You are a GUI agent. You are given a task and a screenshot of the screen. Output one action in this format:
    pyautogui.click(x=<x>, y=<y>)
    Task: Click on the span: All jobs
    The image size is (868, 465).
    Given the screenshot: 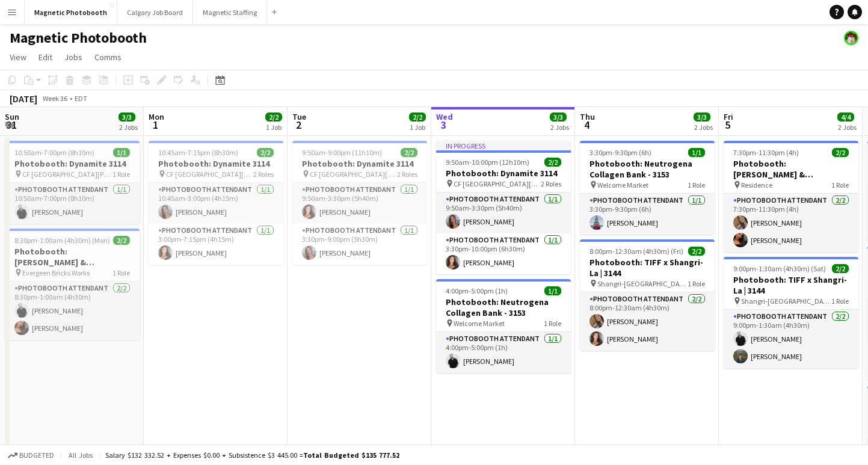 What is the action you would take?
    pyautogui.click(x=81, y=455)
    